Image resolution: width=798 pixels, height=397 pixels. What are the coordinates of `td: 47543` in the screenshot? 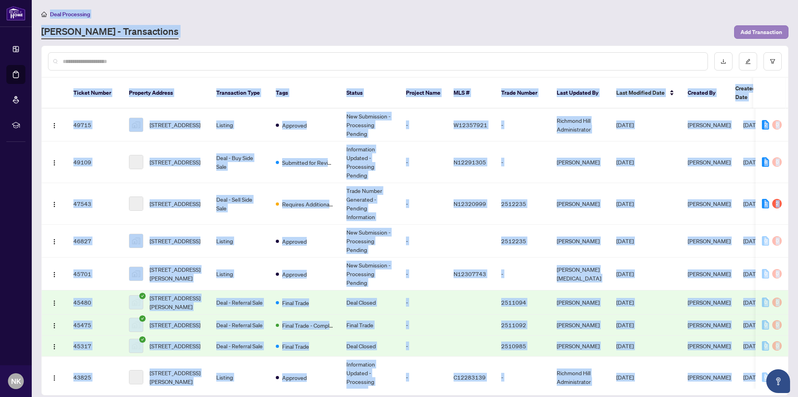 It's located at (95, 204).